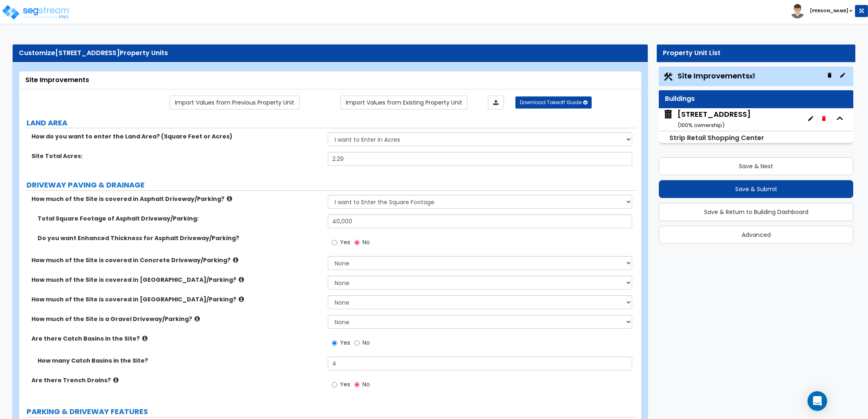 The image size is (868, 419). What do you see at coordinates (668, 114) in the screenshot?
I see `img: building.svg` at bounding box center [668, 114].